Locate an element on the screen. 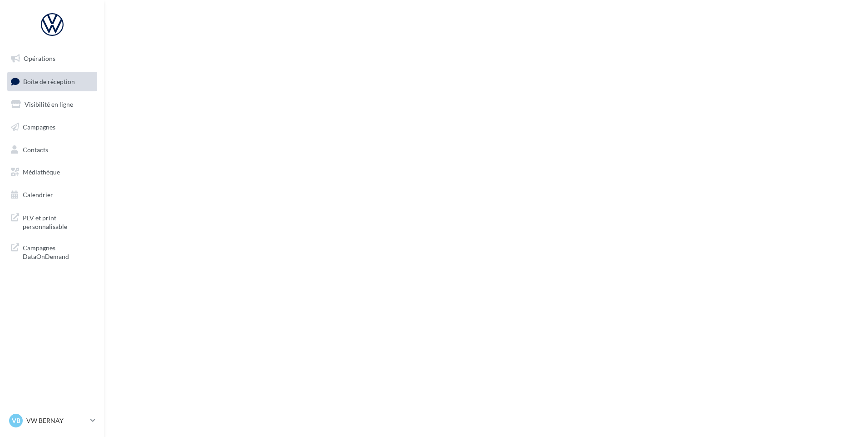 This screenshot has height=437, width=868. a: Calendrier is located at coordinates (52, 195).